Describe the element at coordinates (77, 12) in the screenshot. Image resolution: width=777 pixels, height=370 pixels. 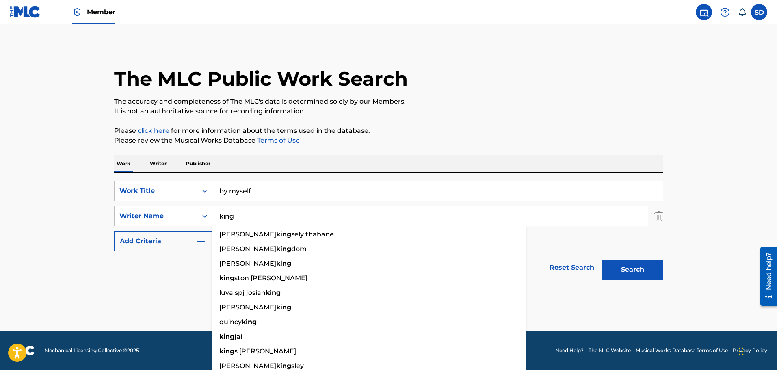
I see `img: Top Rightsholder` at that location.